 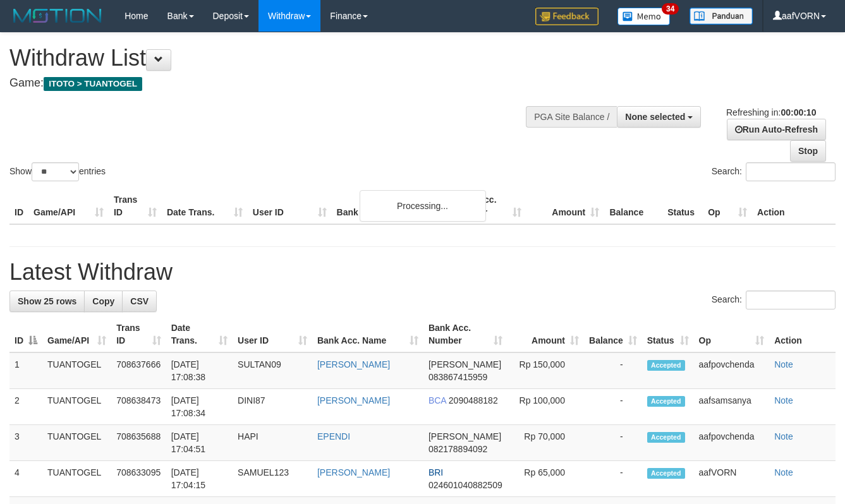 I want to click on td: 4, so click(x=26, y=479).